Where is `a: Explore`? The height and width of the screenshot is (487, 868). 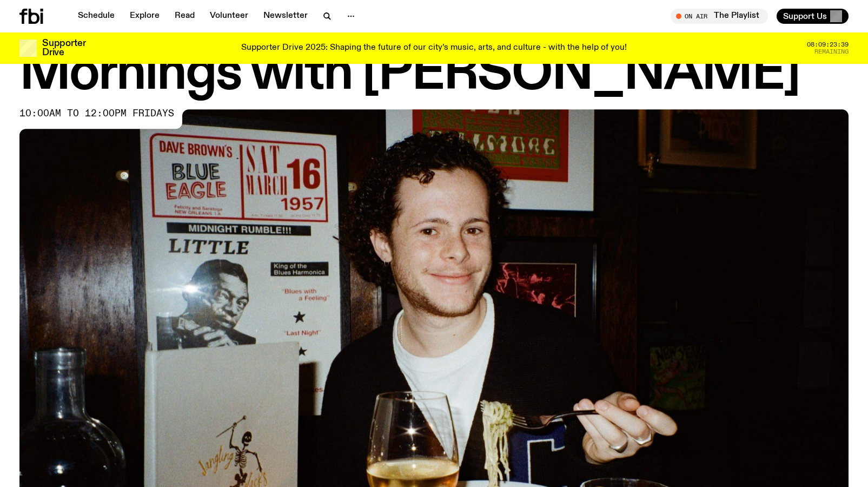
a: Explore is located at coordinates (145, 16).